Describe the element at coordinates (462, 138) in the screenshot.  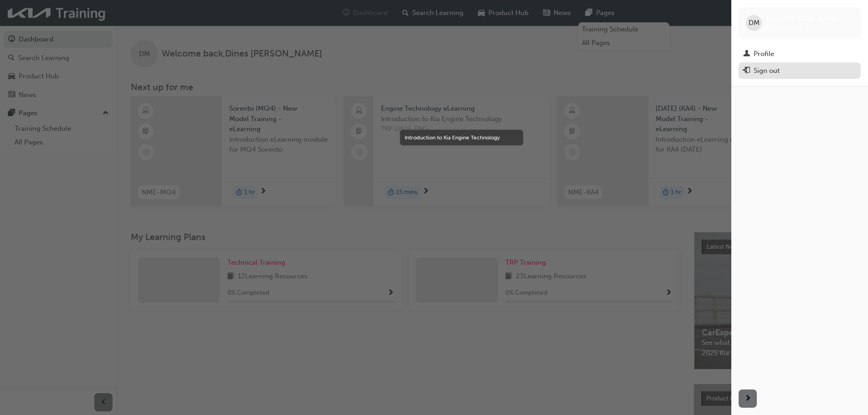
I see `div: Introduction to Kia Engine Technology` at that location.